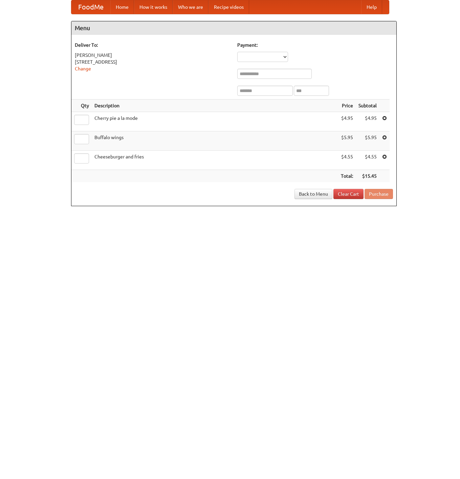  What do you see at coordinates (153, 7) in the screenshot?
I see `a: How it works` at bounding box center [153, 7].